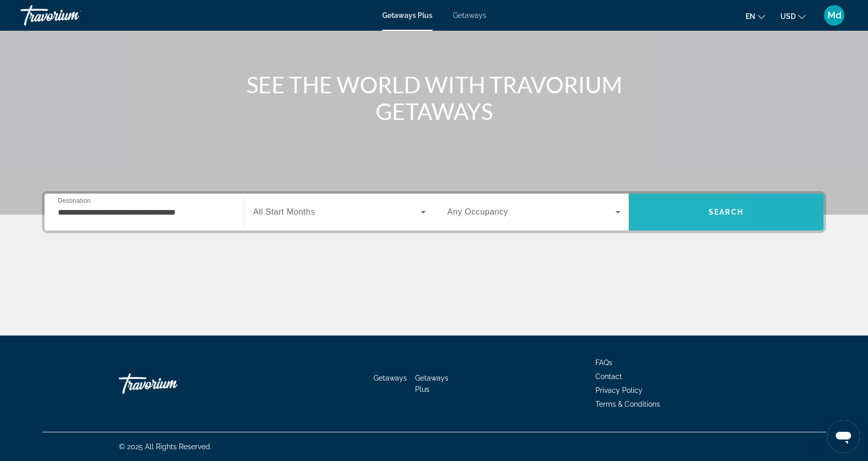  Describe the element at coordinates (755, 16) in the screenshot. I see `button: Change language` at that location.